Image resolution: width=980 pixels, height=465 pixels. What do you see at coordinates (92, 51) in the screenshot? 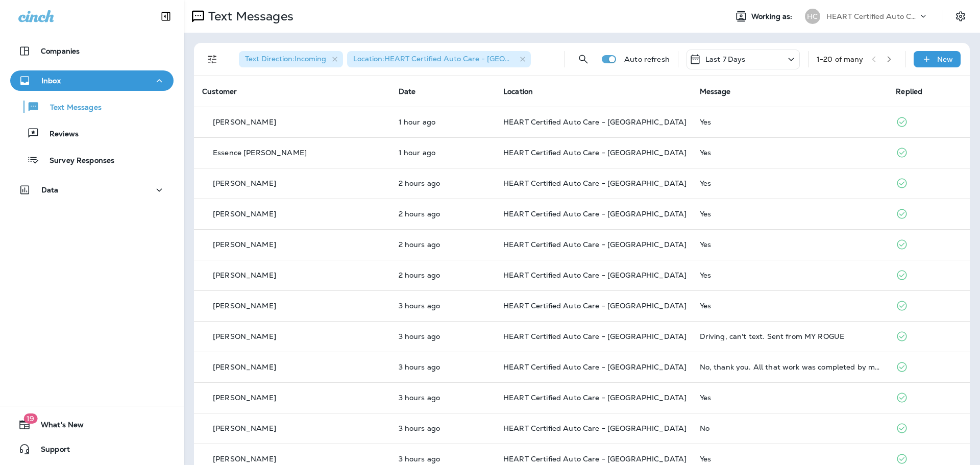
I see `button: Companies` at bounding box center [92, 51].